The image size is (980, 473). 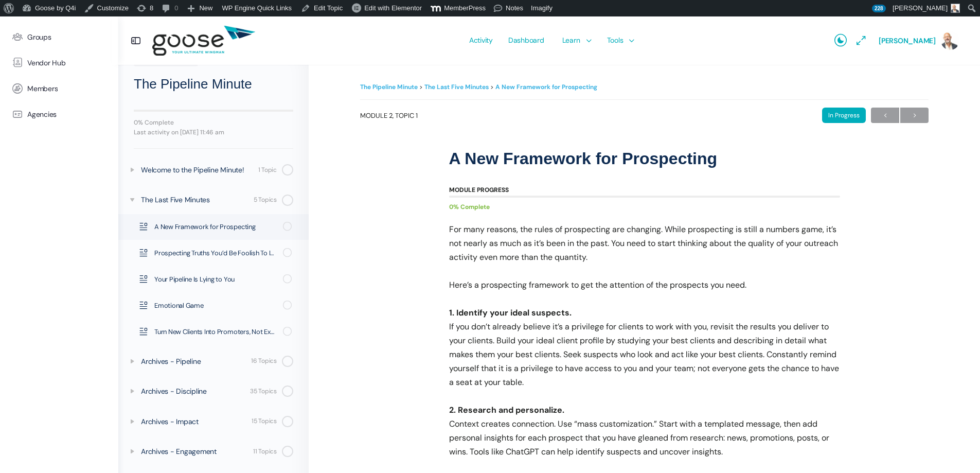 What do you see at coordinates (214, 451) in the screenshot?
I see `a: Archives - Engagement 11 Topics` at bounding box center [214, 451].